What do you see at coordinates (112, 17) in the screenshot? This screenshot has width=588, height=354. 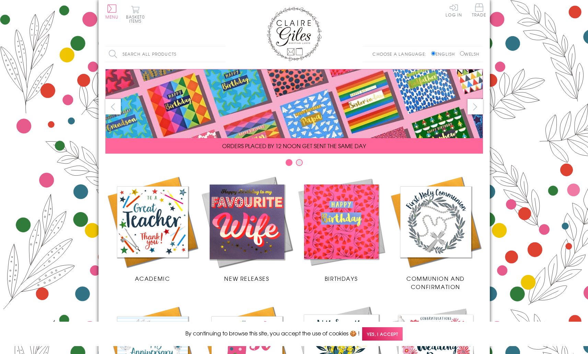 I see `span: Menu` at bounding box center [112, 17].